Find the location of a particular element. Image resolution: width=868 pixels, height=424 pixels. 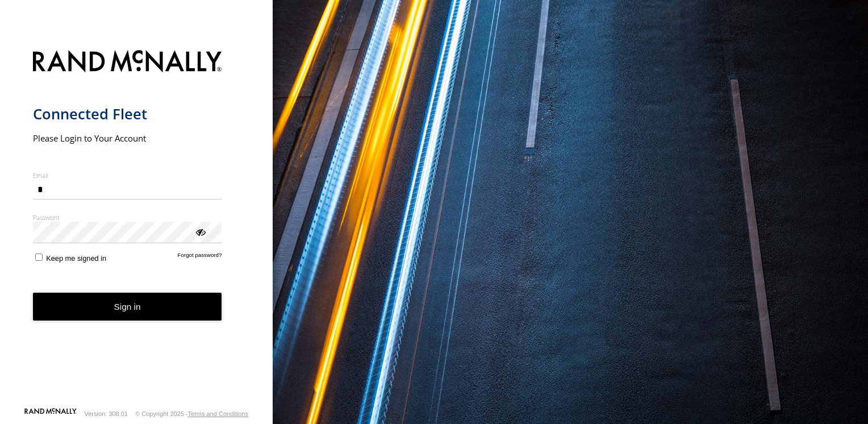

div: Version: 308.01 is located at coordinates (107, 414).